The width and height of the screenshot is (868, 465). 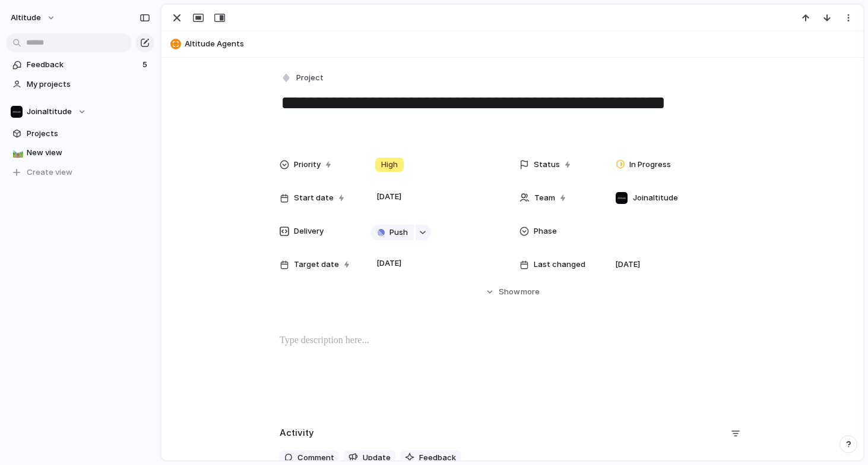 What do you see at coordinates (390, 165) in the screenshot?
I see `span: High` at bounding box center [390, 165].